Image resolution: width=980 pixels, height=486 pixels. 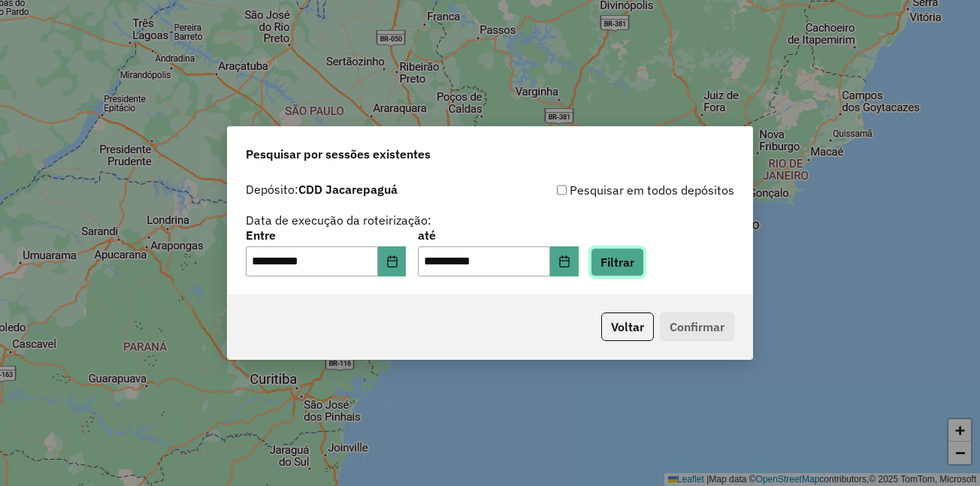 I want to click on button: Voltar, so click(x=628, y=327).